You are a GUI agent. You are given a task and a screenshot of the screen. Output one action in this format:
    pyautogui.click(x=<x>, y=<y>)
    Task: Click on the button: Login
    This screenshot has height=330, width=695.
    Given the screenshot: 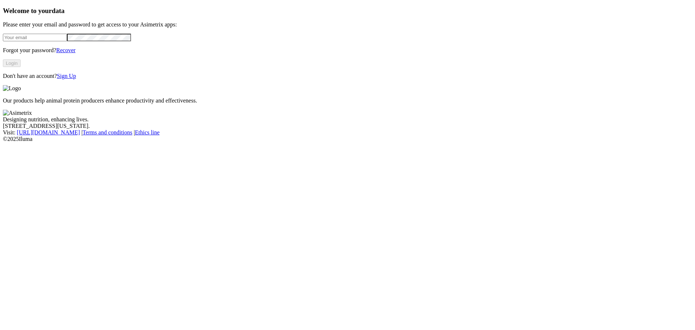 What is the action you would take?
    pyautogui.click(x=12, y=63)
    